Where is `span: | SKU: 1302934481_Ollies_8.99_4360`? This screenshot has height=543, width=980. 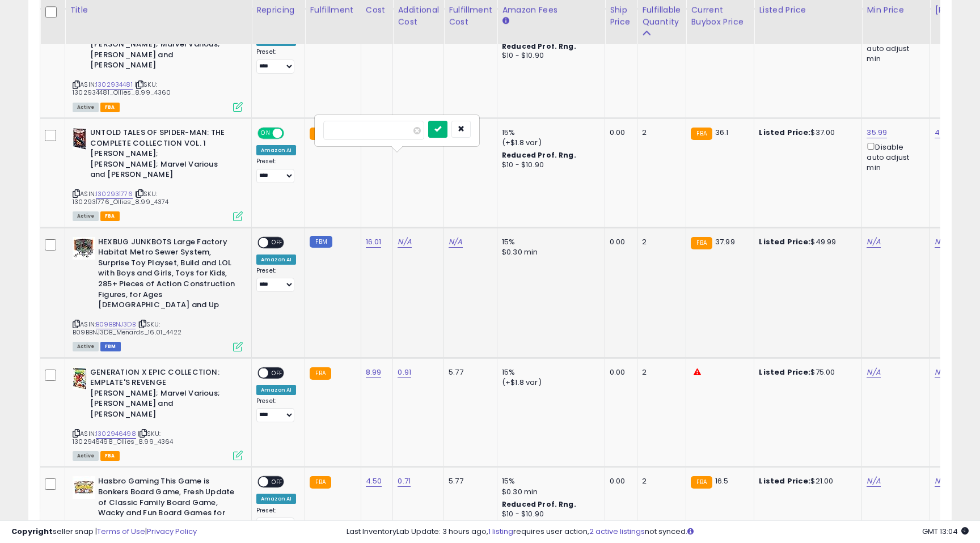 span: | SKU: 1302934481_Ollies_8.99_4360 is located at coordinates (122, 89).